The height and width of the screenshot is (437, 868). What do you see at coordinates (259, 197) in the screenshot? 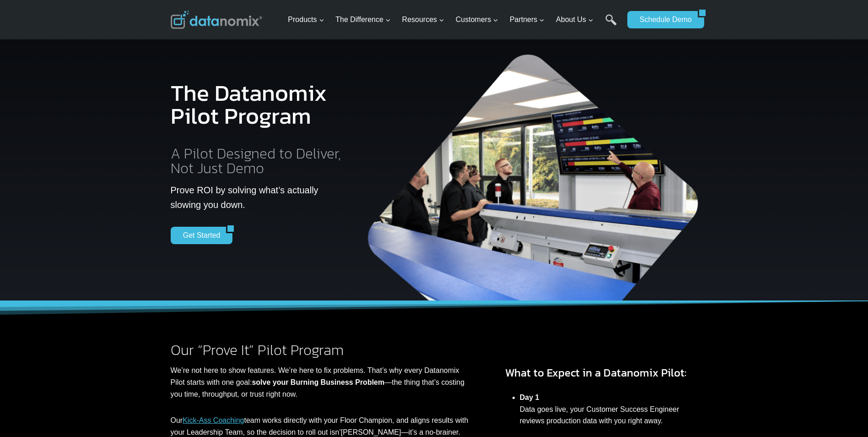
I see `p: Prove ROI by solving what’s actually slowing you down.` at bounding box center [259, 197].